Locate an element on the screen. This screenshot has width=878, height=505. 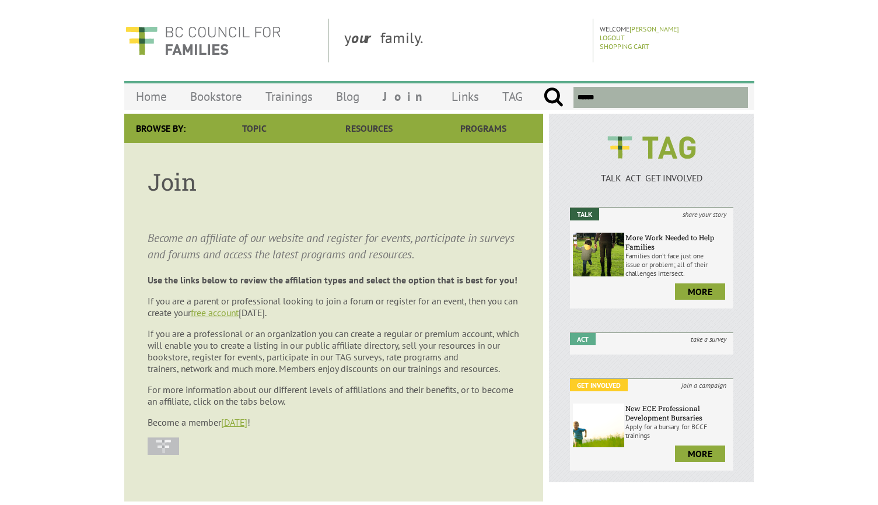
em: Talk is located at coordinates (584, 214).